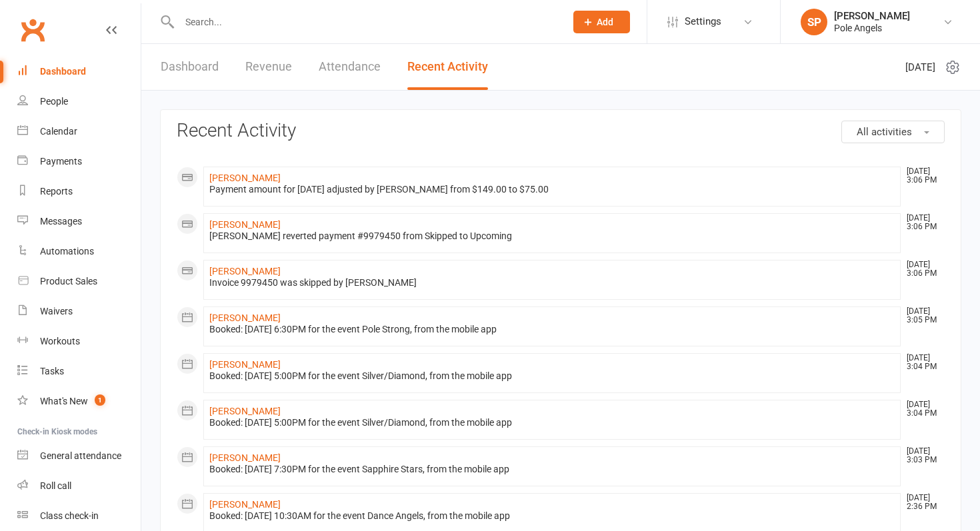 The width and height of the screenshot is (980, 531). I want to click on a: General attendance kiosk mode, so click(79, 455).